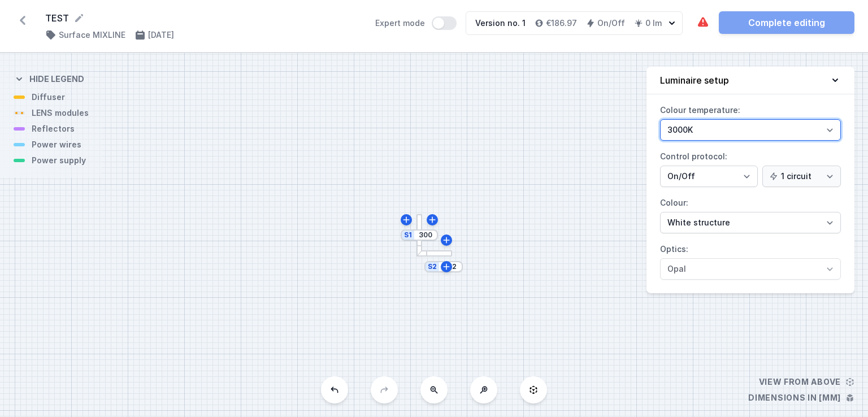  Describe the element at coordinates (750, 80) in the screenshot. I see `button: Luminaire setup` at that location.